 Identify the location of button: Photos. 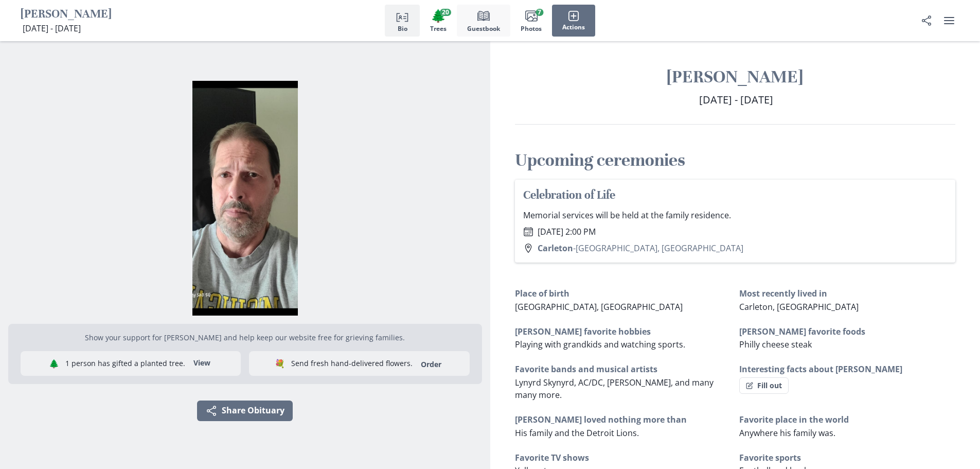
(531, 20).